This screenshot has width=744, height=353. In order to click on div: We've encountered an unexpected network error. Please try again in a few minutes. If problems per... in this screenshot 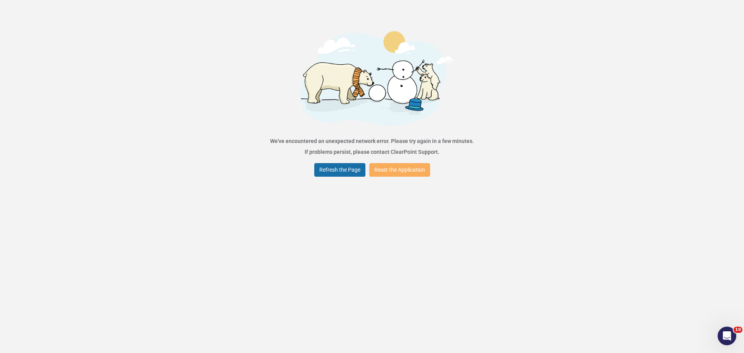, I will do `click(372, 147)`.